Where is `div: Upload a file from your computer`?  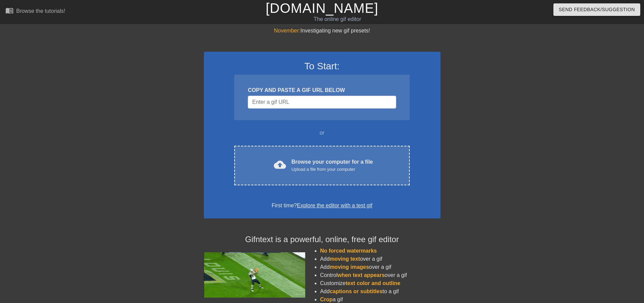 div: Upload a file from your computer is located at coordinates (332, 170).